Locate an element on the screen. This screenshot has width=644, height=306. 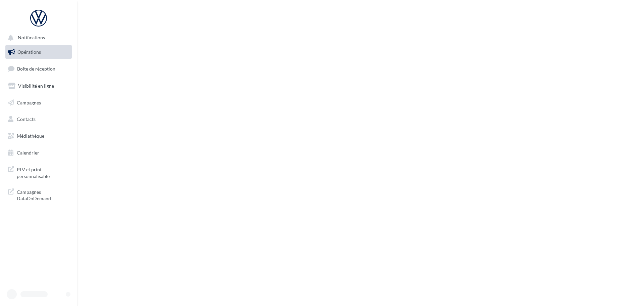
span: Opérations is located at coordinates (29, 52).